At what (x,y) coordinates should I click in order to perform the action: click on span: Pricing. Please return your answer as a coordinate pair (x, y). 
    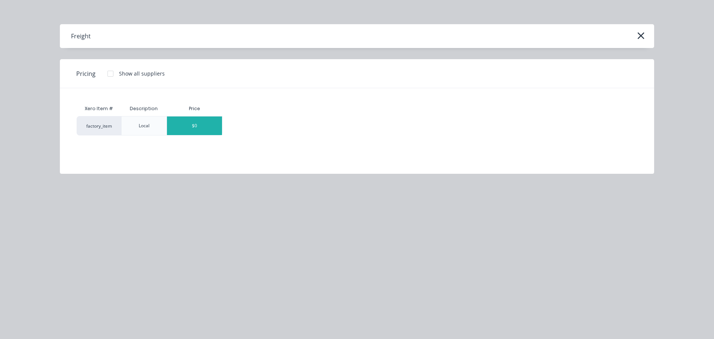
    Looking at the image, I should click on (86, 74).